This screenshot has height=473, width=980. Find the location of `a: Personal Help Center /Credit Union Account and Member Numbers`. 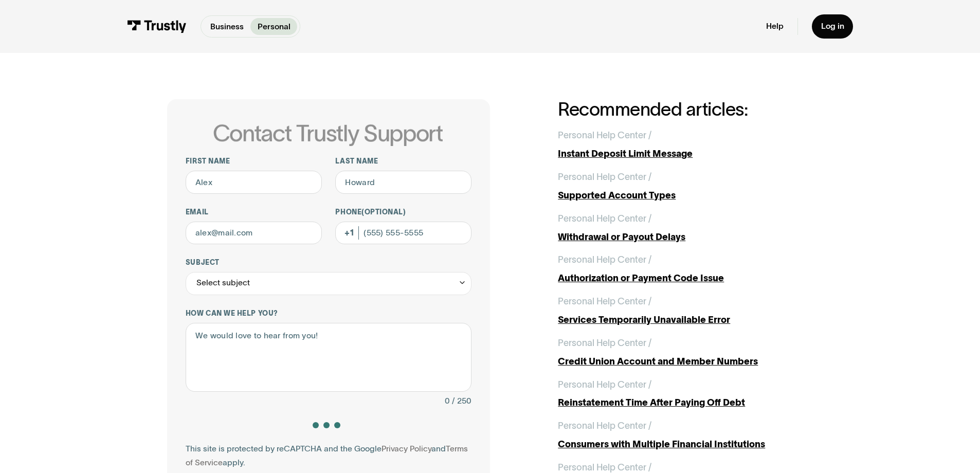

a: Personal Help Center /Credit Union Account and Member Numbers is located at coordinates (685, 352).